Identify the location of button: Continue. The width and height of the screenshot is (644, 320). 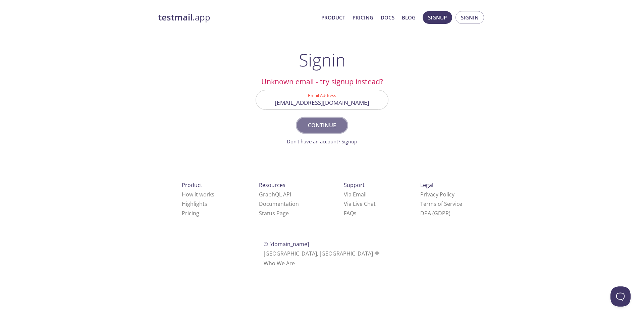
(322, 125).